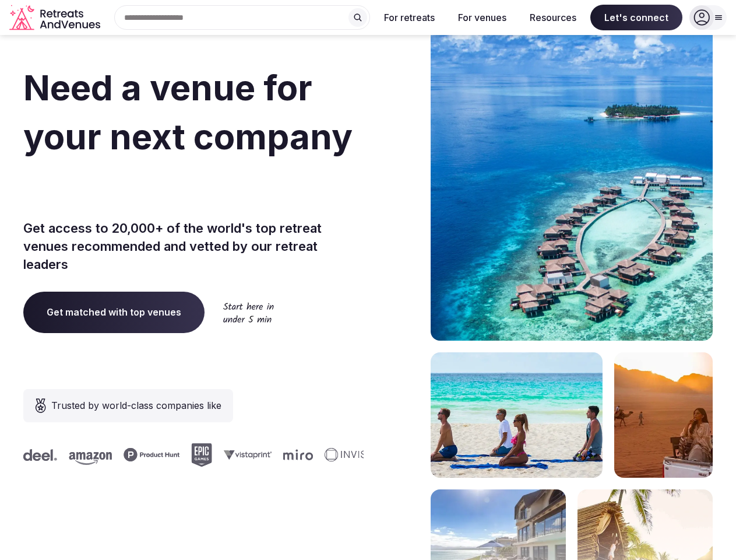 The image size is (736, 560). Describe the element at coordinates (663, 414) in the screenshot. I see `img: woman sitting in back of truck with camels` at that location.